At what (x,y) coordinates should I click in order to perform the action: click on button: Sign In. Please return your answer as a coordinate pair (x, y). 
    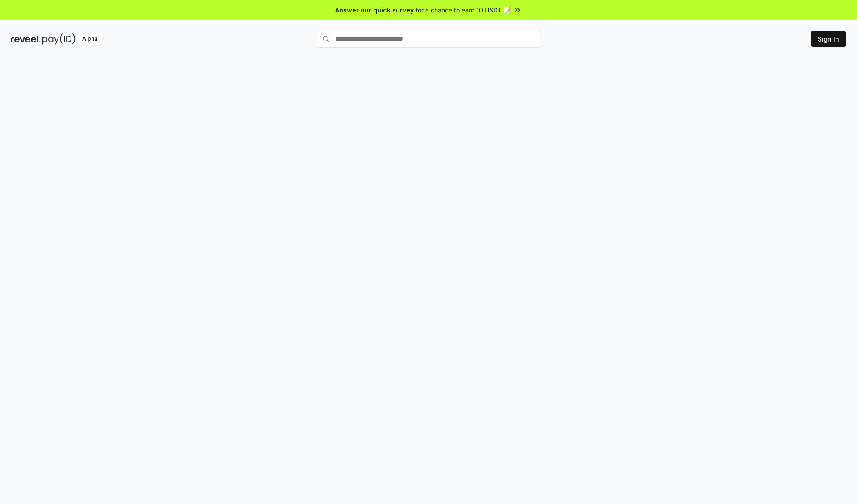
    Looking at the image, I should click on (828, 38).